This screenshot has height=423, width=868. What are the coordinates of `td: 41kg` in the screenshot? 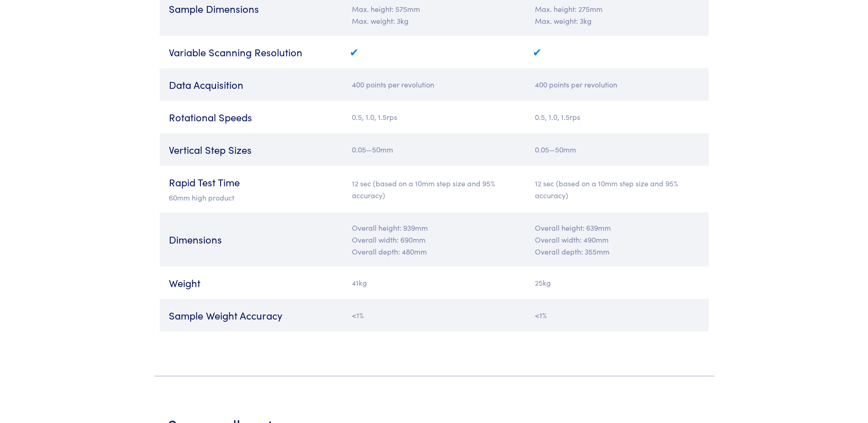 It's located at (434, 282).